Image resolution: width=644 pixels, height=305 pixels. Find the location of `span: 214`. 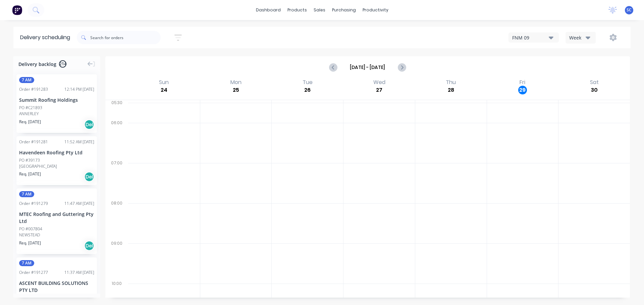

span: 214 is located at coordinates (63, 64).